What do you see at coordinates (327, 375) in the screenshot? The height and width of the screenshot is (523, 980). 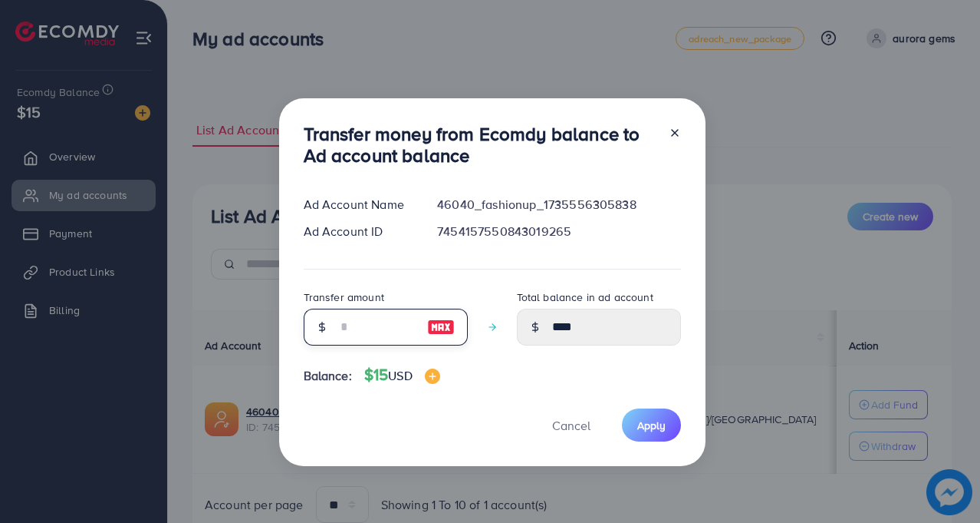 I see `span: Balance:` at bounding box center [327, 375].